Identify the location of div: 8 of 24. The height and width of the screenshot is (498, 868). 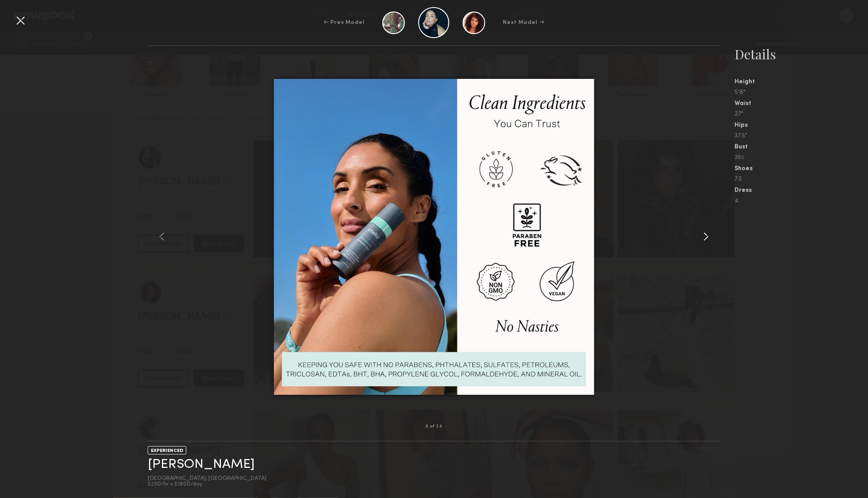
(434, 427).